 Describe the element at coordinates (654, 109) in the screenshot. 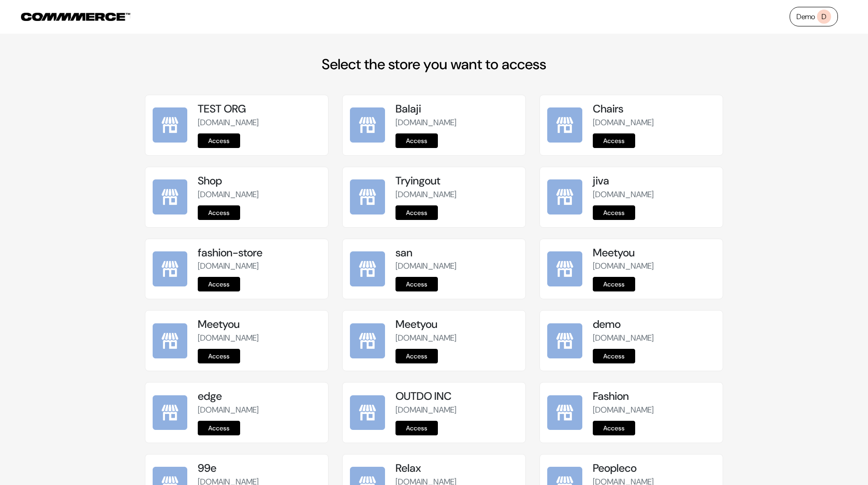

I see `h5: Chairs` at that location.